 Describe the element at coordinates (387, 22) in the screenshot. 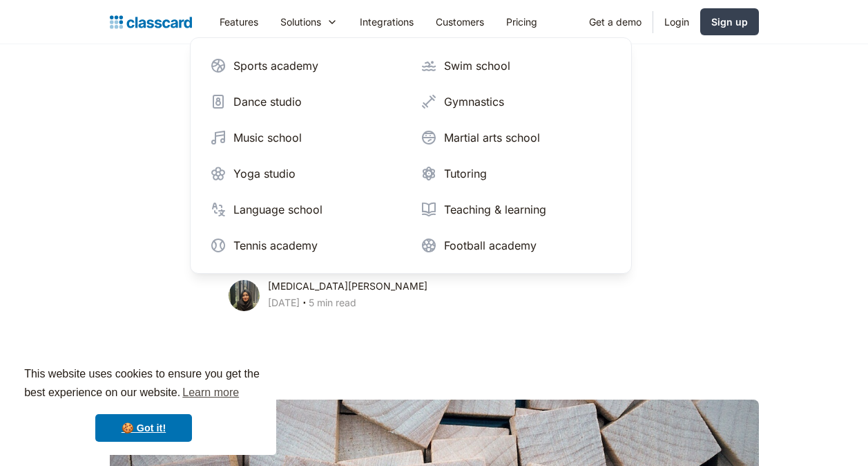

I see `a: Integrations` at that location.